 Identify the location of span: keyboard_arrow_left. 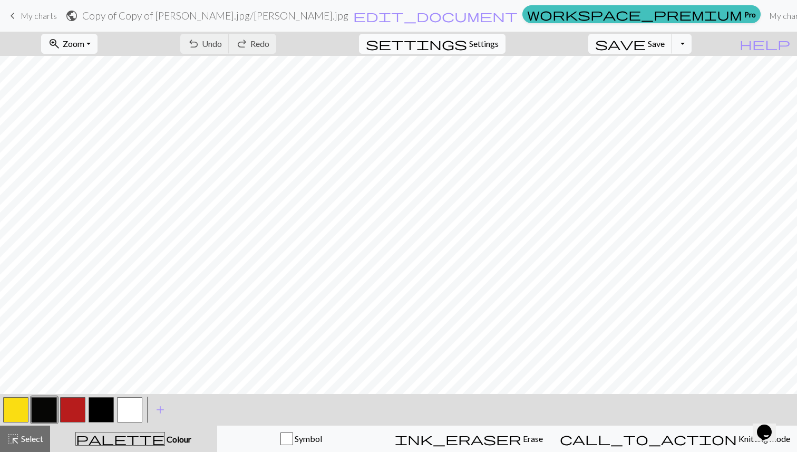
(13, 16).